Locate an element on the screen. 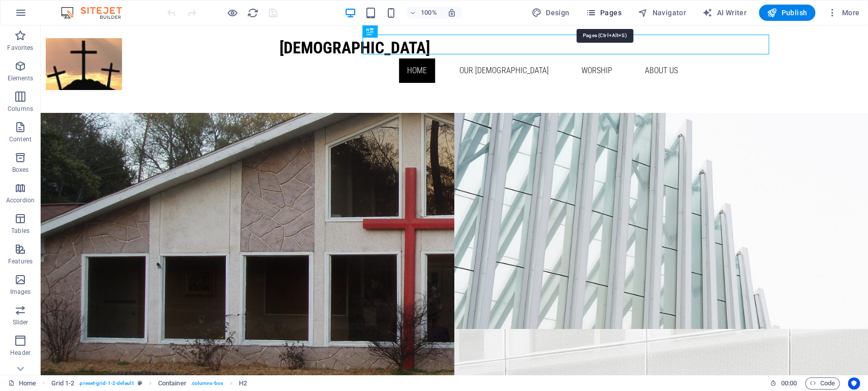  i: This element is a customizable preset is located at coordinates (140, 383).